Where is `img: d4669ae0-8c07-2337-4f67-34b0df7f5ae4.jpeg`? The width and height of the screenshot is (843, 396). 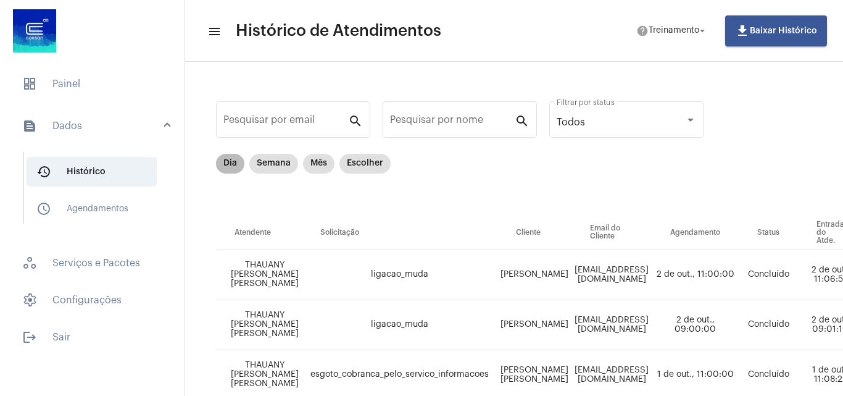 img: d4669ae0-8c07-2337-4f67-34b0df7f5ae4.jpeg is located at coordinates (35, 31).